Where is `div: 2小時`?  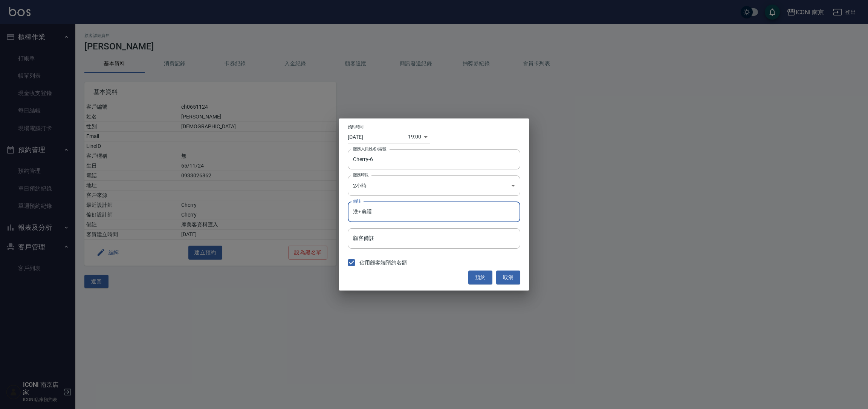
div: 2小時 is located at coordinates (434, 186).